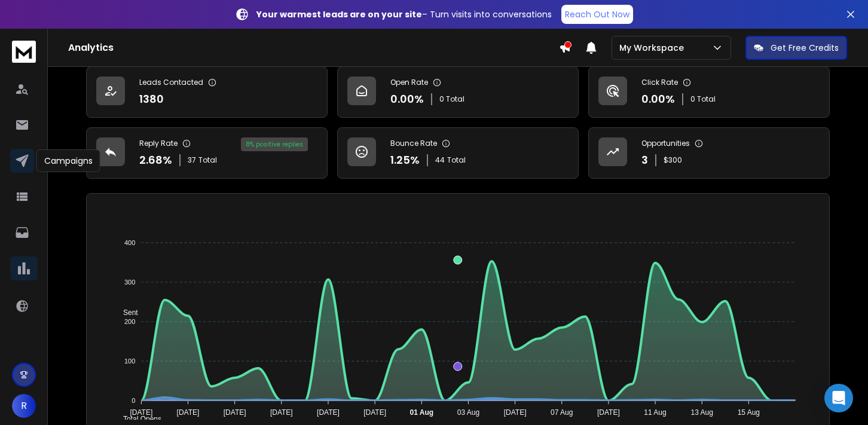  Describe the element at coordinates (561, 413) in the screenshot. I see `tspan: 07 Aug` at that location.